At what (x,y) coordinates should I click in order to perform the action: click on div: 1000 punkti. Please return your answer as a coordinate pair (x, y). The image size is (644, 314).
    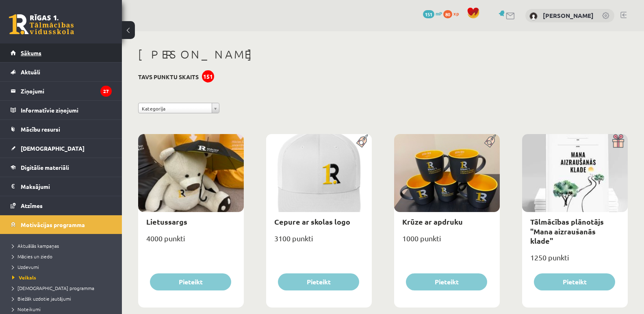
    Looking at the image, I should click on (447, 241).